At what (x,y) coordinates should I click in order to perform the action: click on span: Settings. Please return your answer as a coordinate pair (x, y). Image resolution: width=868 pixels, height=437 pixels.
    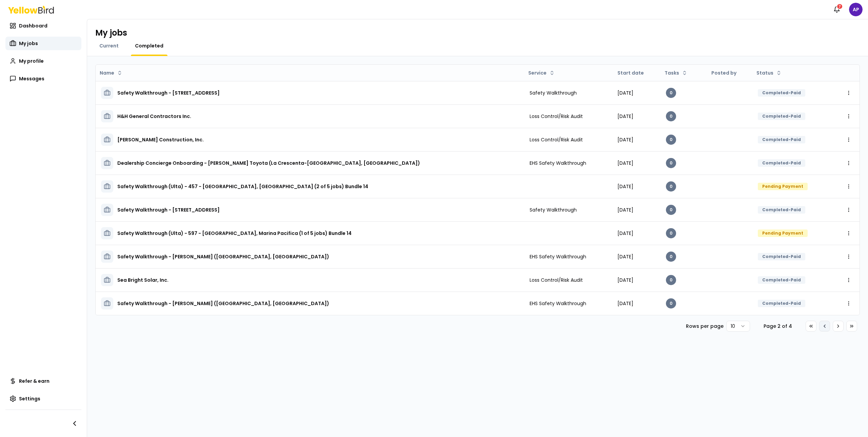
    Looking at the image, I should click on (30, 399).